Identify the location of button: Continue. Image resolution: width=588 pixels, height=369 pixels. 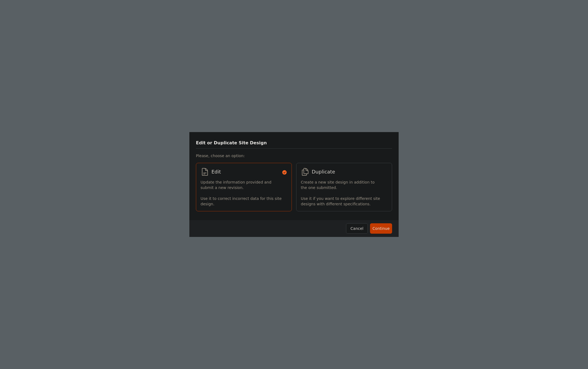
(381, 228).